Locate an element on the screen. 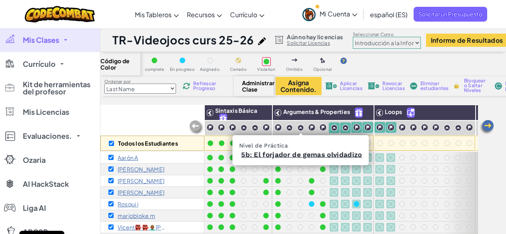 The height and width of the screenshot is (234, 506). p: ezequiel E is located at coordinates (141, 192).